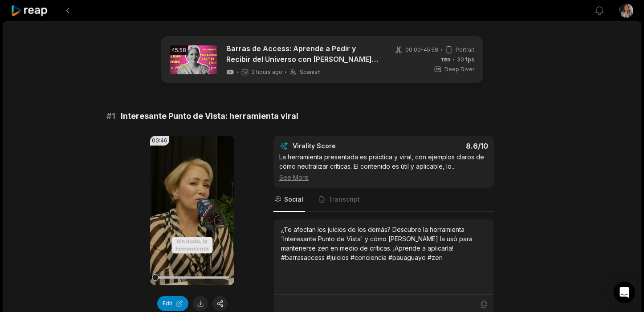 The image size is (644, 312). I want to click on span: Transcript, so click(344, 199).